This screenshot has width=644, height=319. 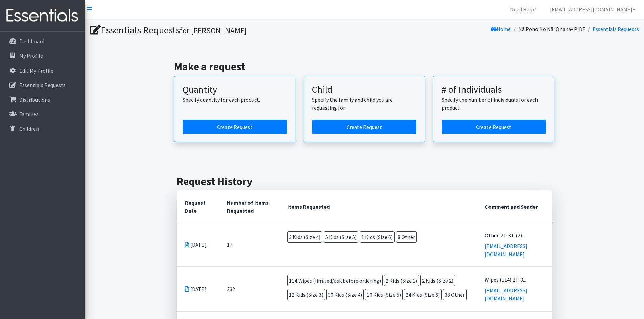 What do you see at coordinates (383, 295) in the screenshot?
I see `span: 10 Kids (Size 5)` at bounding box center [383, 295].